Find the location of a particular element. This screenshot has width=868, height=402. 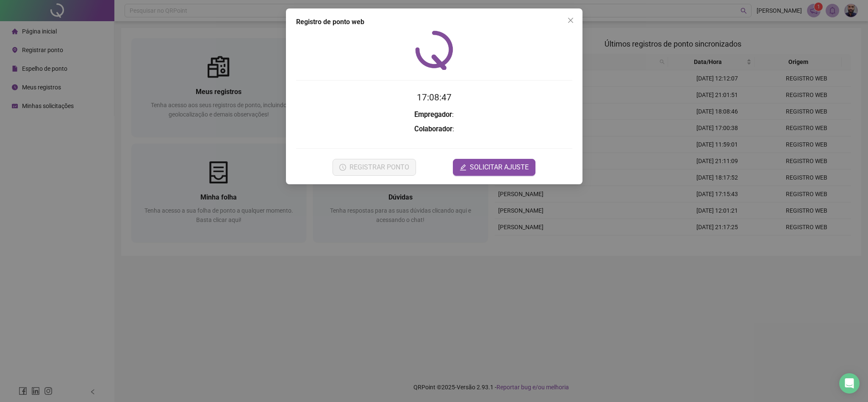

button: Close is located at coordinates (571, 20).